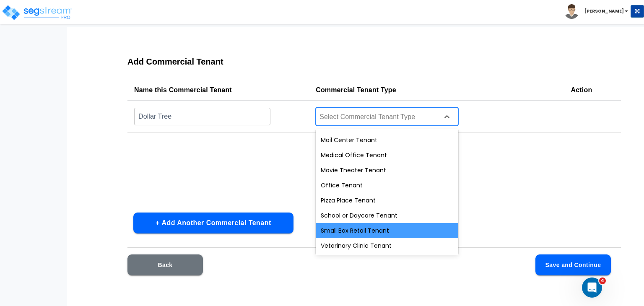 This screenshot has width=644, height=306. Describe the element at coordinates (387, 200) in the screenshot. I see `div: Pizza Place Tenant` at that location.